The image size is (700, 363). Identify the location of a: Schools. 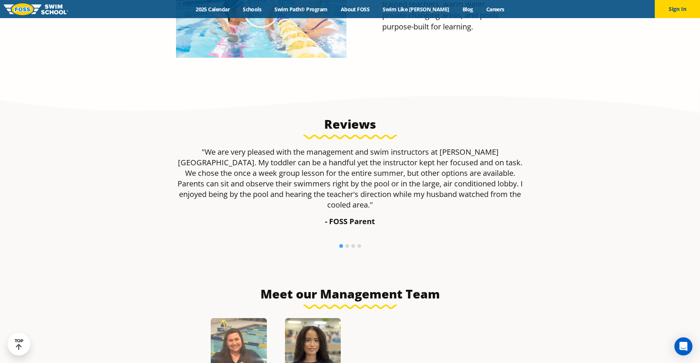
(252, 9).